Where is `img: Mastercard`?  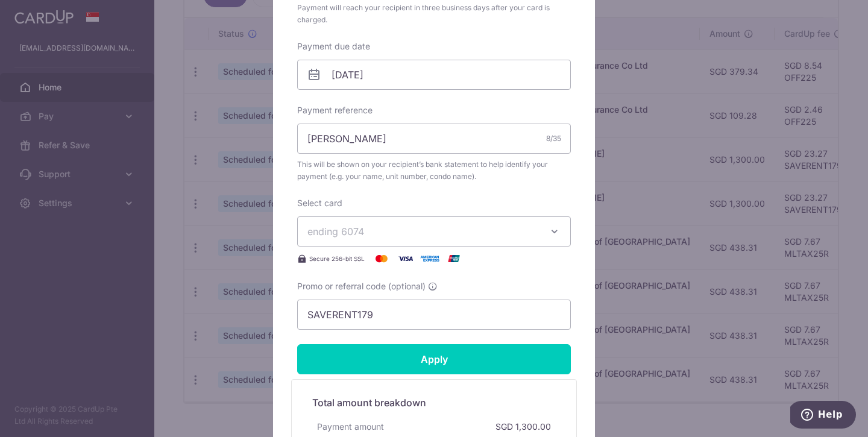 img: Mastercard is located at coordinates (381, 259).